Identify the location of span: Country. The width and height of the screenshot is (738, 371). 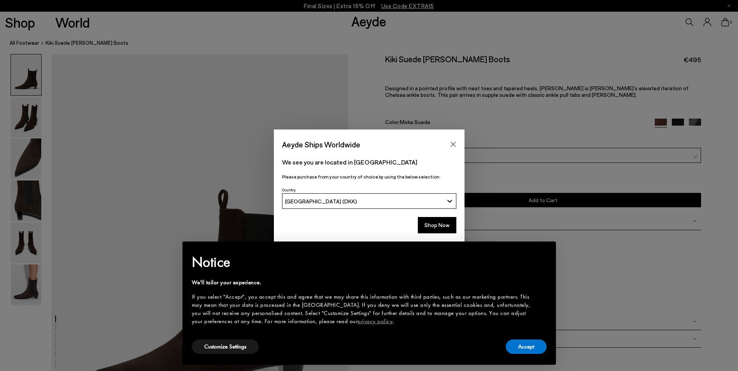
(289, 190).